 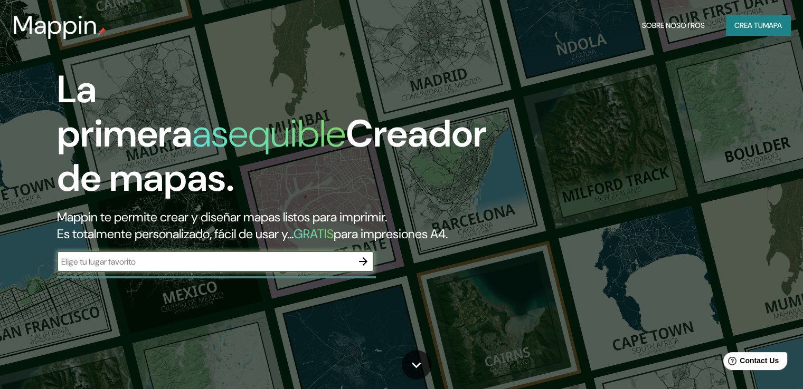 I want to click on font: GRATIS, so click(x=313, y=234).